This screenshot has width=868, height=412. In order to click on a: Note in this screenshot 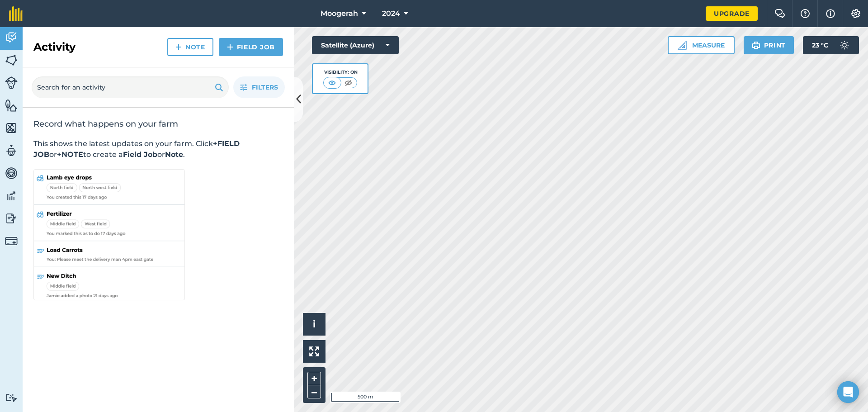, I will do `click(190, 47)`.